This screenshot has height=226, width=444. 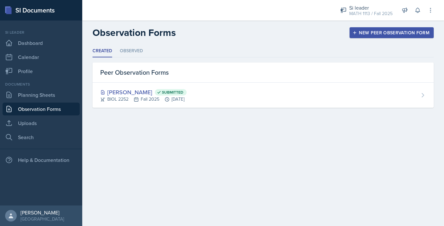 I want to click on a: Calendar, so click(x=41, y=57).